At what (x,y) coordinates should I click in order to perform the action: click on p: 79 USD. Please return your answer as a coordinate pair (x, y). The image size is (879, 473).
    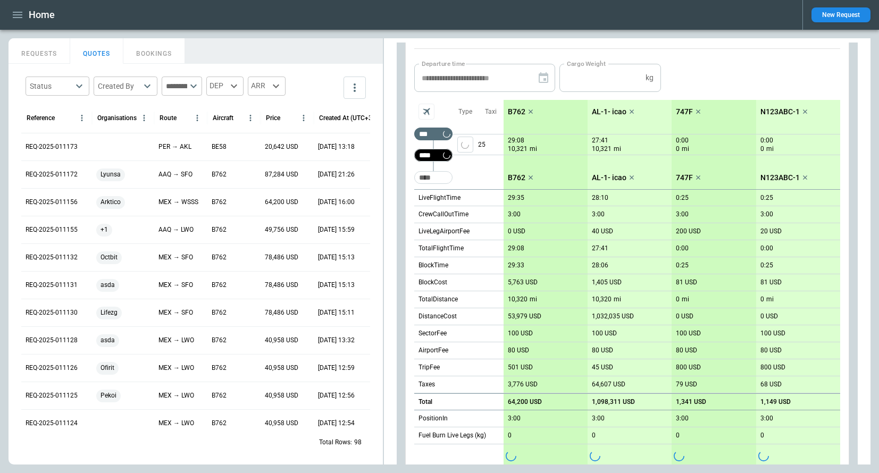
    Looking at the image, I should click on (687, 385).